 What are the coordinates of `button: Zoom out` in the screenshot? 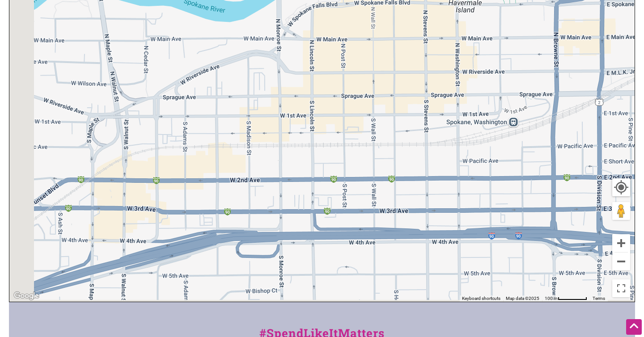 It's located at (621, 262).